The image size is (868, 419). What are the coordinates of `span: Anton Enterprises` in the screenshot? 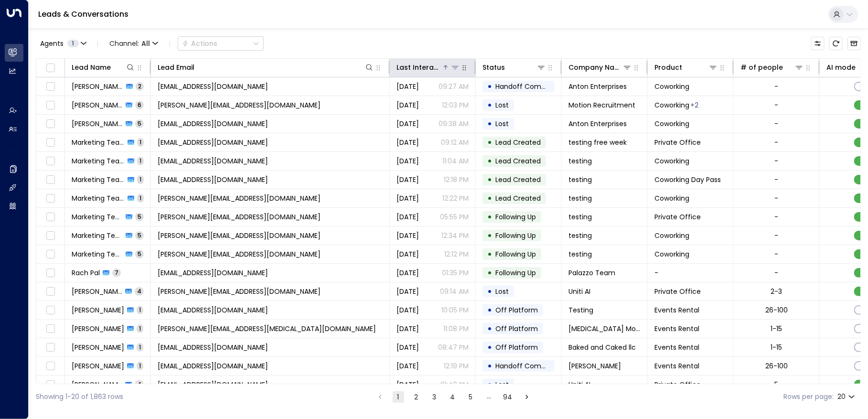 It's located at (598, 86).